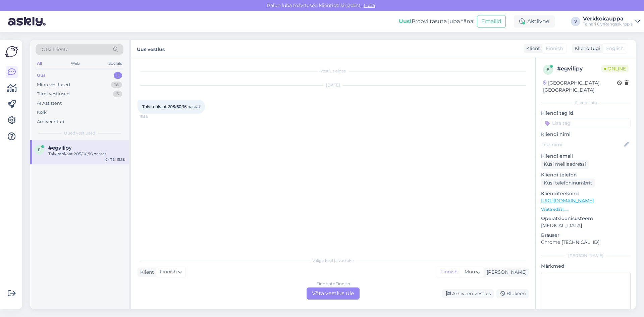 This screenshot has height=317, width=644. I want to click on img: Askly Logo, so click(12, 52).